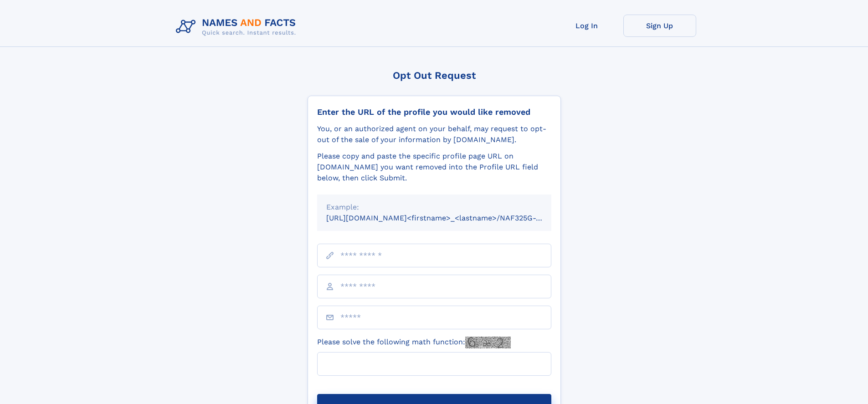 The width and height of the screenshot is (868, 404). Describe the element at coordinates (587, 26) in the screenshot. I see `a: Log In` at that location.